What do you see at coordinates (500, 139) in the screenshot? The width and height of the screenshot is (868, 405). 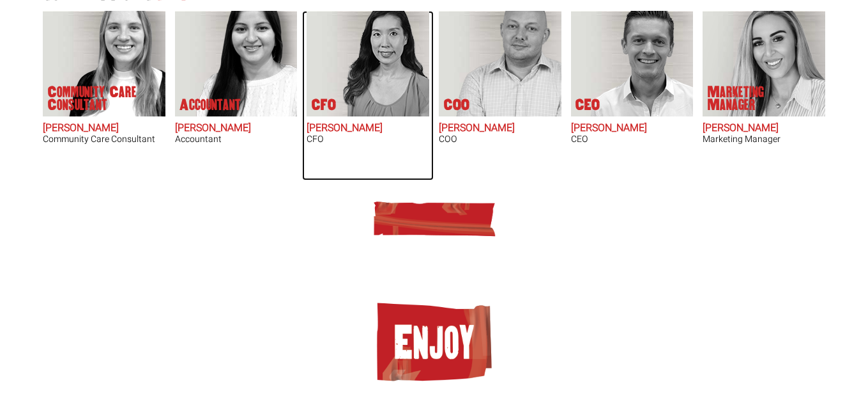 I see `h3: COO` at bounding box center [500, 139].